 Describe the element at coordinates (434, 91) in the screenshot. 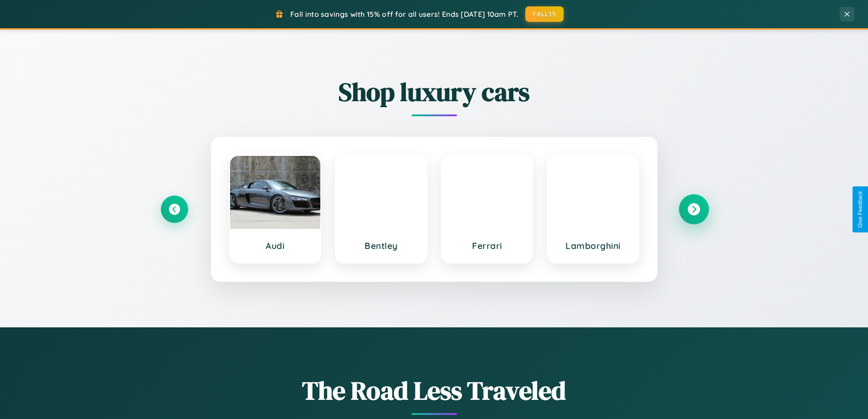

I see `h2: Shop luxury cars` at that location.